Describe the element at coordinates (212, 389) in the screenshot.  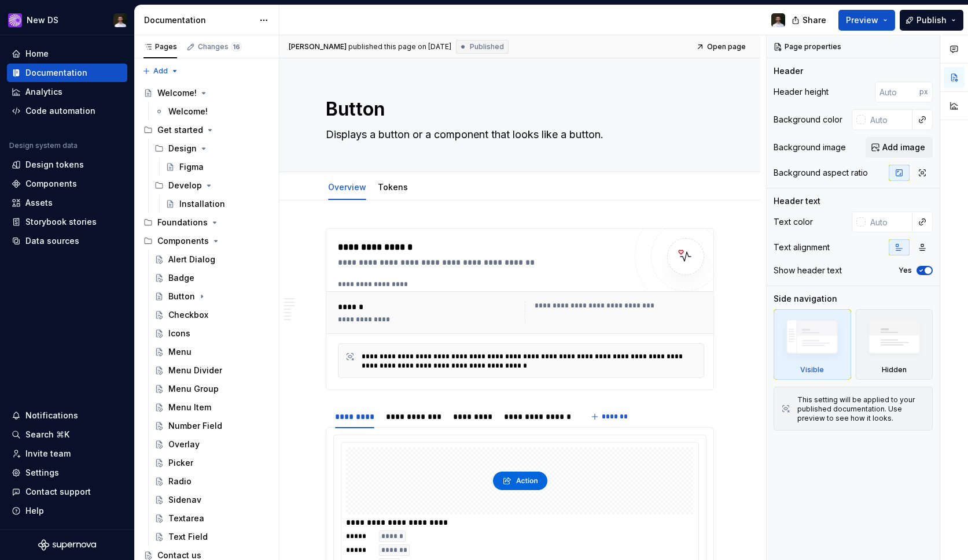
I see `a: Menu Group` at that location.